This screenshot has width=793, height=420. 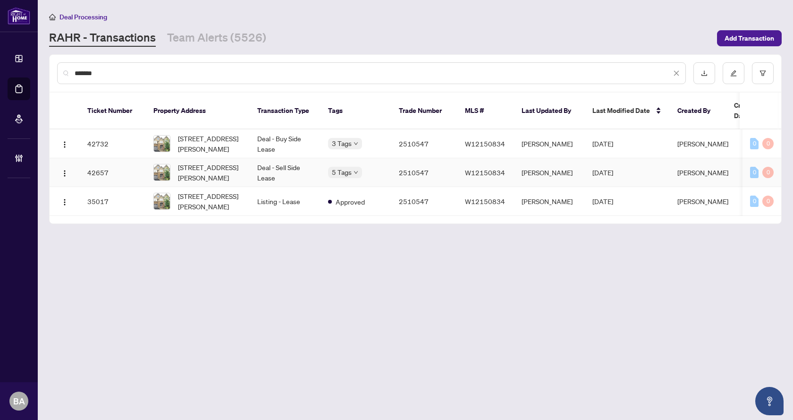 I want to click on span: 3 Tags, so click(x=342, y=143).